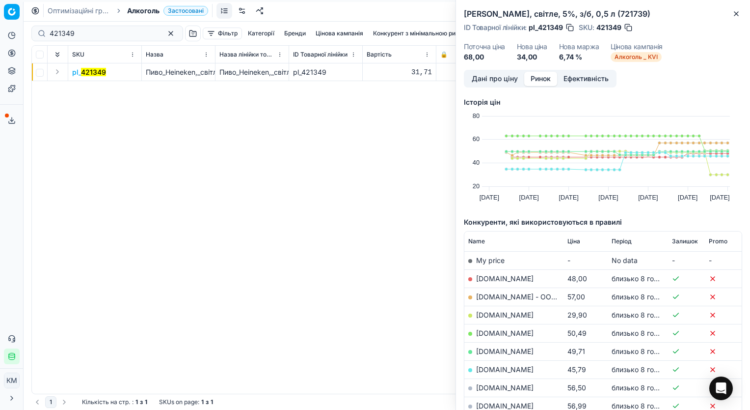  Describe the element at coordinates (603, 222) in the screenshot. I see `h5: Конкуренти, які використовуються в правилі` at that location.